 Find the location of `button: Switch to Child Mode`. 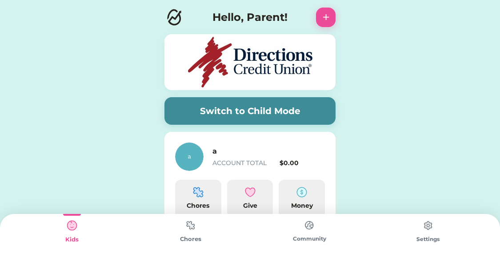

button: Switch to Child Mode is located at coordinates (250, 111).